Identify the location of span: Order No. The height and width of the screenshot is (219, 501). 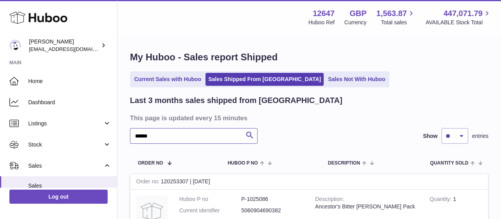
(150, 163).